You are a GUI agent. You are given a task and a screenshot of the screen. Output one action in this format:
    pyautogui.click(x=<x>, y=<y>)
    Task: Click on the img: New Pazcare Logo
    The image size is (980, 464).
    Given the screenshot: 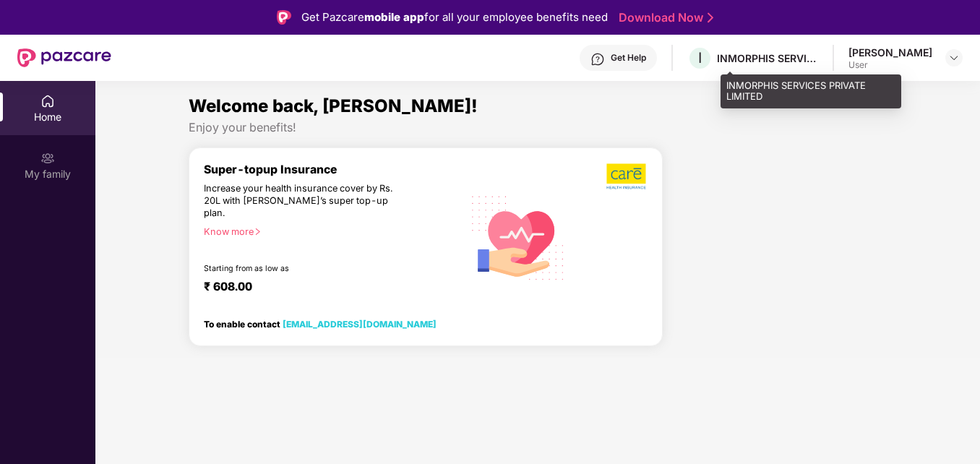 What is the action you would take?
    pyautogui.click(x=65, y=58)
    